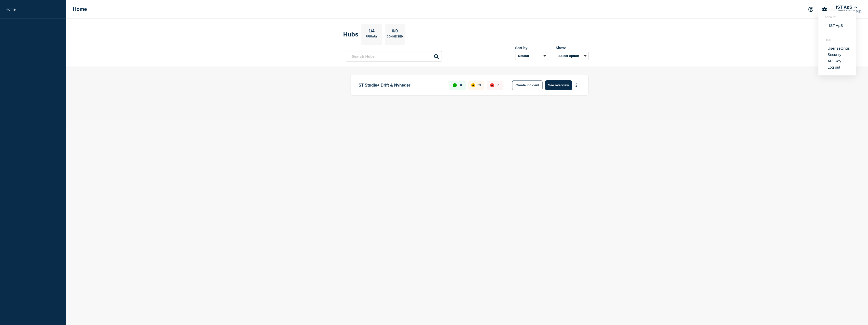 The width and height of the screenshot is (868, 325). I want to click on a: User settings, so click(839, 48).